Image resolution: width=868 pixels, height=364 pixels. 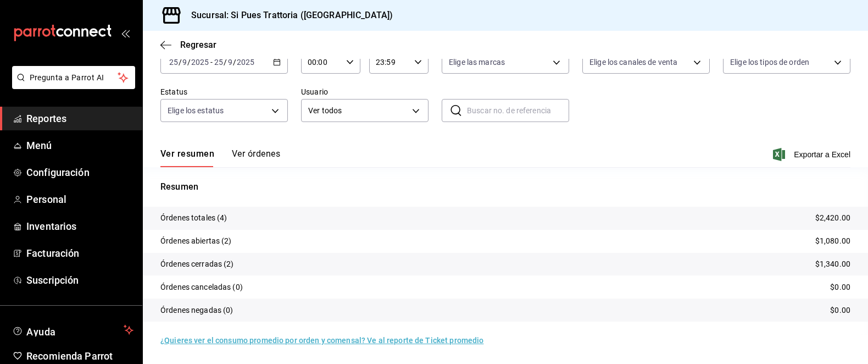 What do you see at coordinates (79, 145) in the screenshot?
I see `span: Menú` at bounding box center [79, 145].